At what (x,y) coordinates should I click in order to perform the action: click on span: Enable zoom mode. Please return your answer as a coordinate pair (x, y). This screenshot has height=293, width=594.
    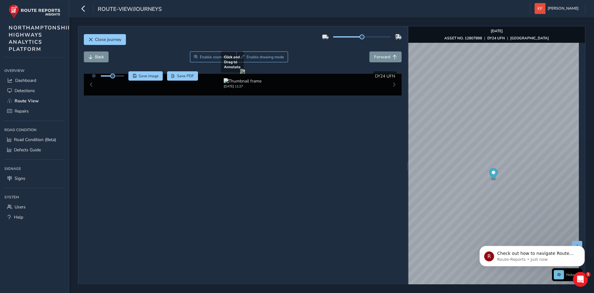
    Looking at the image, I should click on (216, 57).